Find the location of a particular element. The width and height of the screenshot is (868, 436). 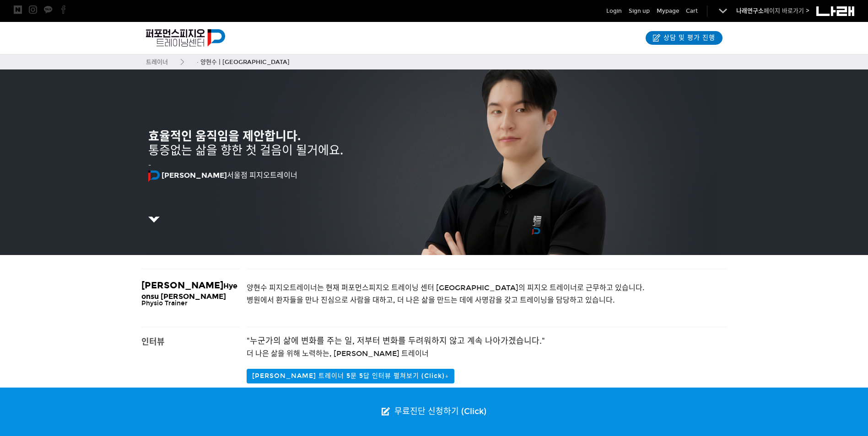

span: "누군가의 삶에 변화를 주는 일, 저부터 변화를 두려워하지 않고 계속 나아가겠습니다." is located at coordinates (396, 341).